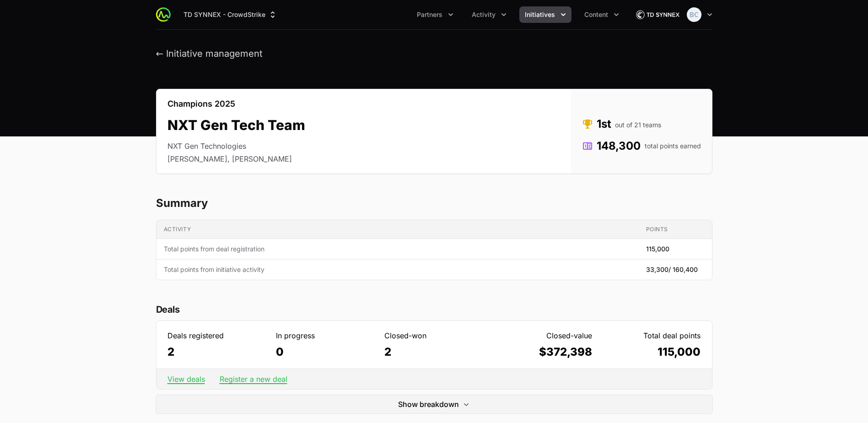 This screenshot has height=423, width=868. Describe the element at coordinates (466, 404) in the screenshot. I see `svg: Expand/Collapse` at that location.